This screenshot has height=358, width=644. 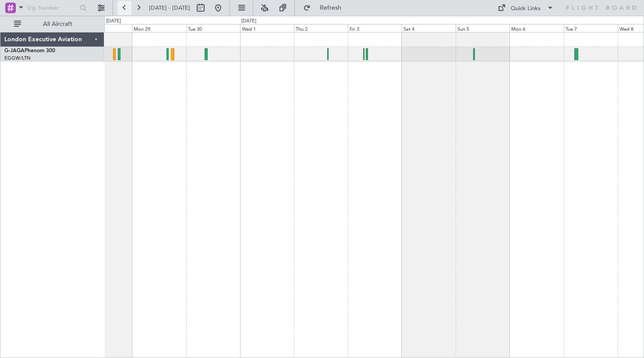 What do you see at coordinates (14, 51) in the screenshot?
I see `span: G-JAGA` at bounding box center [14, 51].